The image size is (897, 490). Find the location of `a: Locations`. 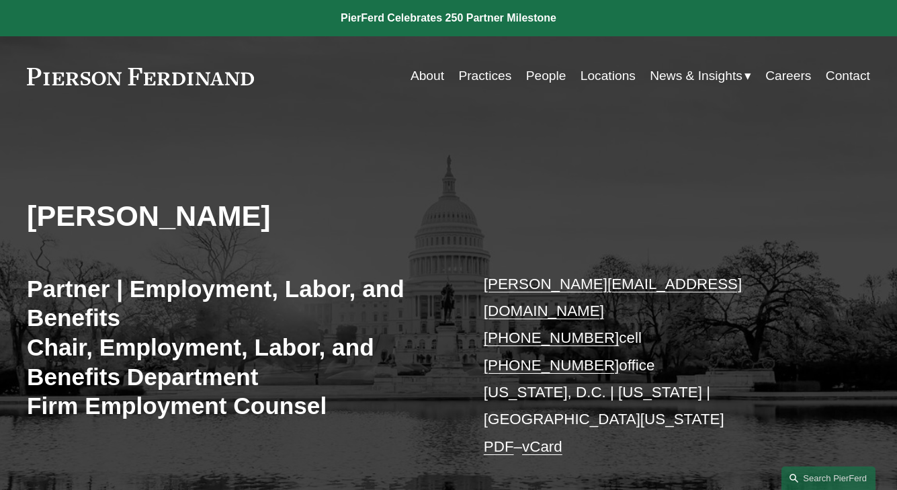

a: Locations is located at coordinates (608, 76).